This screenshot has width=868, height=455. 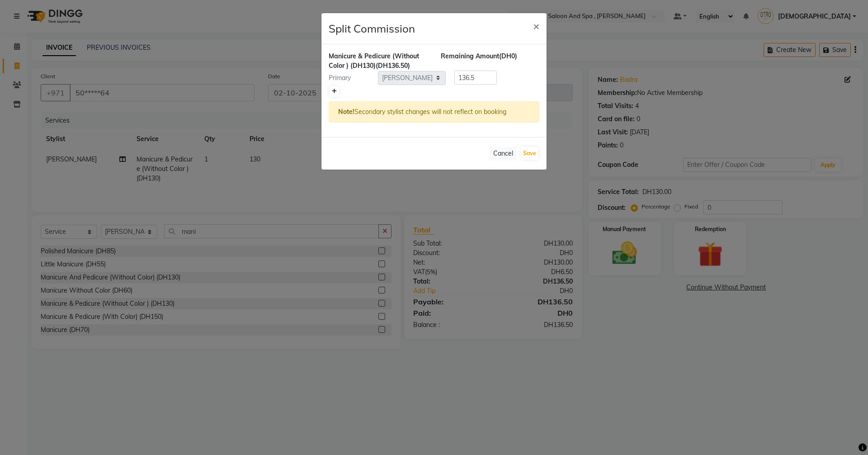 I want to click on span: (DH136.50), so click(x=393, y=65).